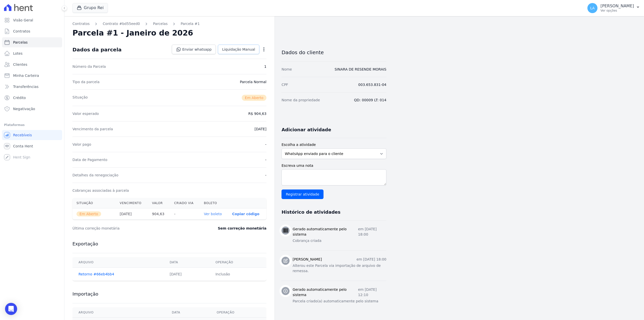  I want to click on input: Registrar atividade, so click(303, 194).